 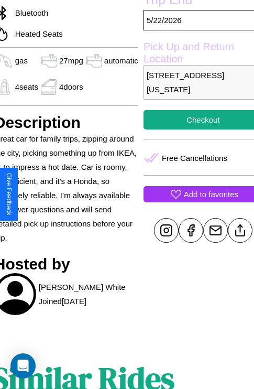 I want to click on p: Add to favorites, so click(x=211, y=194).